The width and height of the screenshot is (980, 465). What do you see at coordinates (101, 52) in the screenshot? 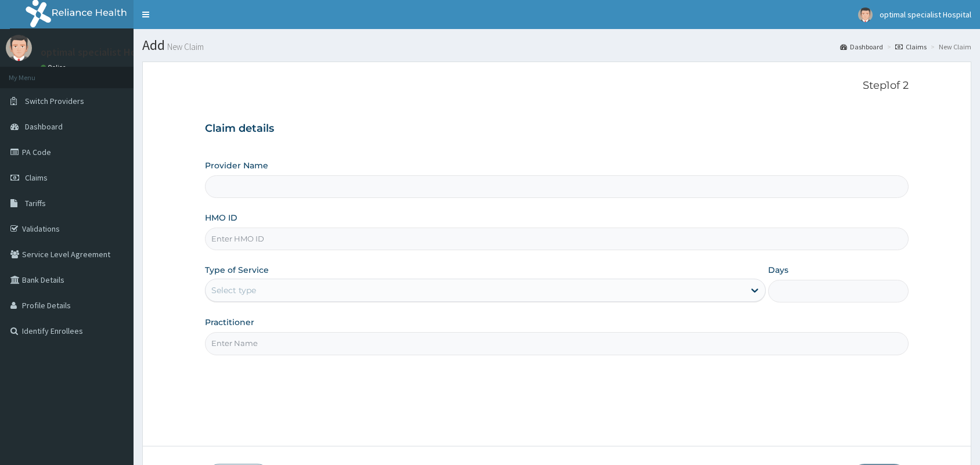
I see `p: optimal specialist Hospital` at bounding box center [101, 52].